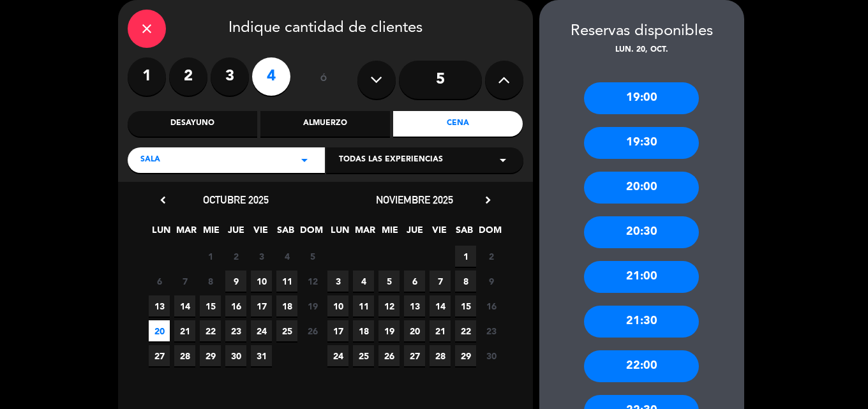 The image size is (868, 409). Describe the element at coordinates (326, 29) in the screenshot. I see `div: Indique cantidad de clientes` at that location.